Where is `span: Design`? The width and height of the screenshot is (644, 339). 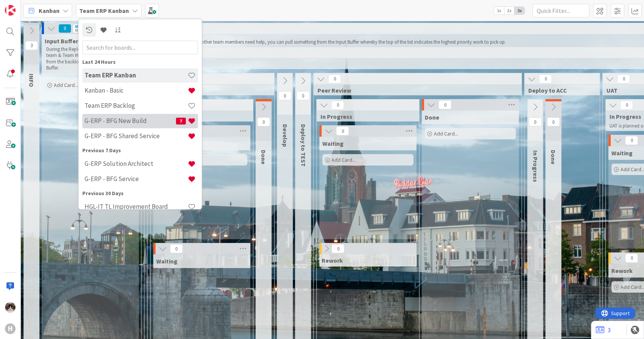
span: Design is located at coordinates (208, 91).